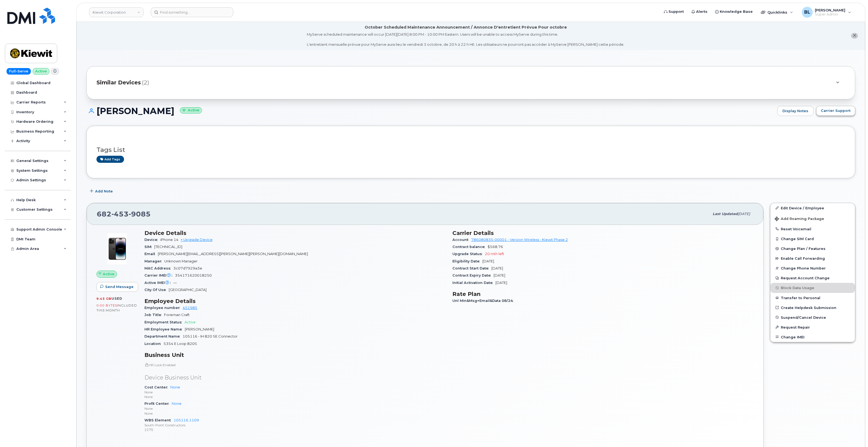  I want to click on button: Carrier Support, so click(836, 111).